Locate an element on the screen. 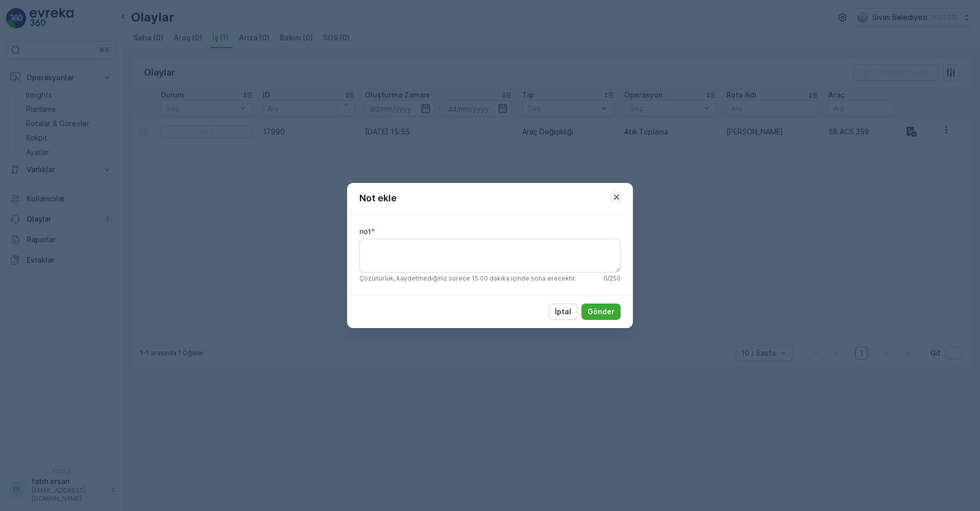 This screenshot has width=980, height=511. p: Gönder is located at coordinates (601, 312).